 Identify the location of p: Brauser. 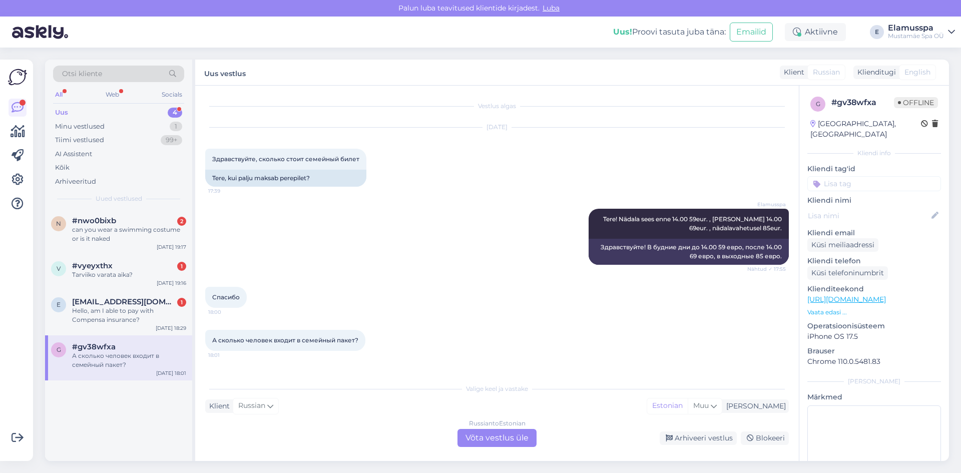
(874, 351).